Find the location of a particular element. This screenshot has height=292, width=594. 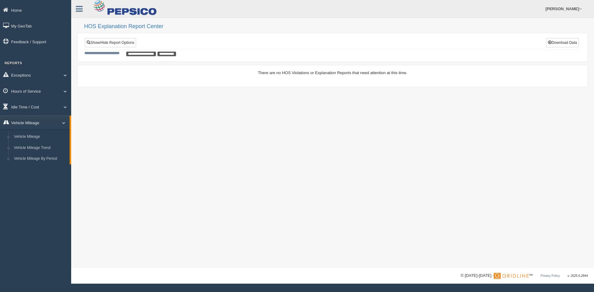

div: There are no HOS Violations or Explanation Reports that need attention at this time. is located at coordinates (333, 73).